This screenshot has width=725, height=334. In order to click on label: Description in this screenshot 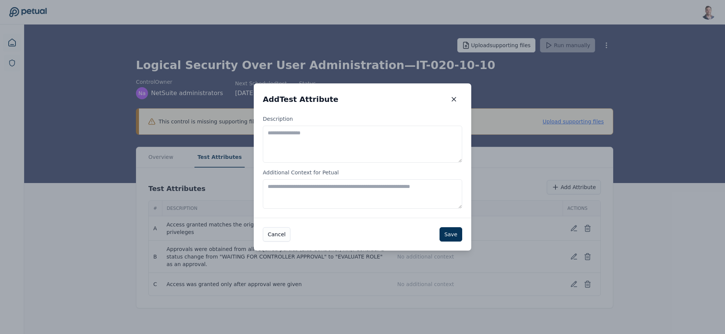, I will do `click(363, 139)`.